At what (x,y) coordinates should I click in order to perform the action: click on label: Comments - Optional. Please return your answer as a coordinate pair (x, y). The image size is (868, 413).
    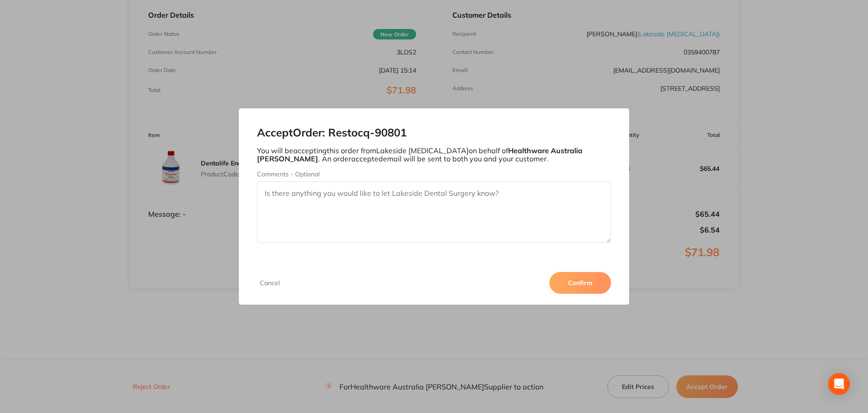
    Looking at the image, I should click on (434, 174).